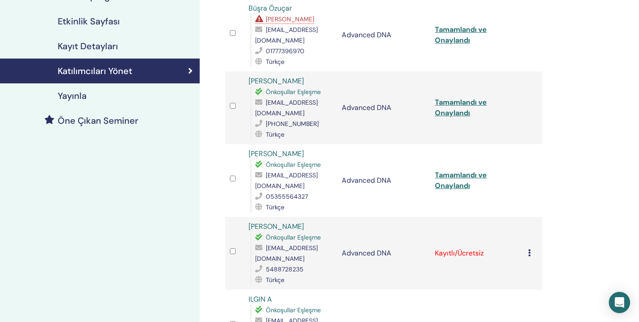  Describe the element at coordinates (270, 8) in the screenshot. I see `a: Büşra Özuçar` at that location.